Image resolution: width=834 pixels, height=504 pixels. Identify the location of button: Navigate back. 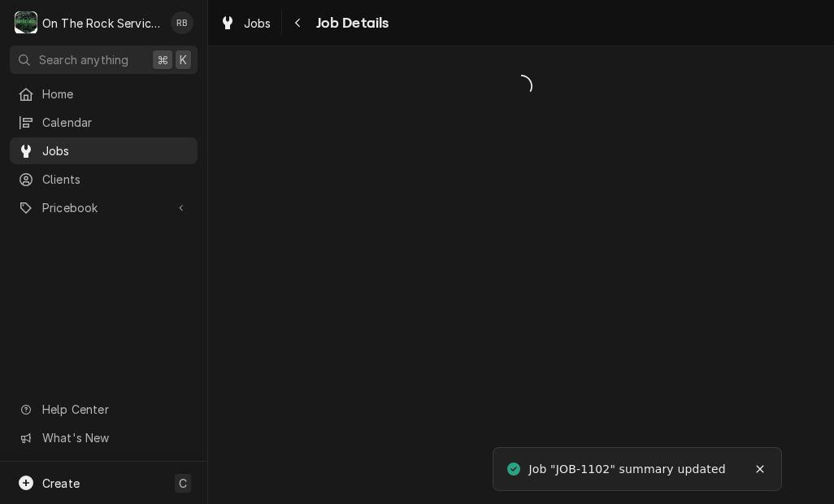
(298, 23).